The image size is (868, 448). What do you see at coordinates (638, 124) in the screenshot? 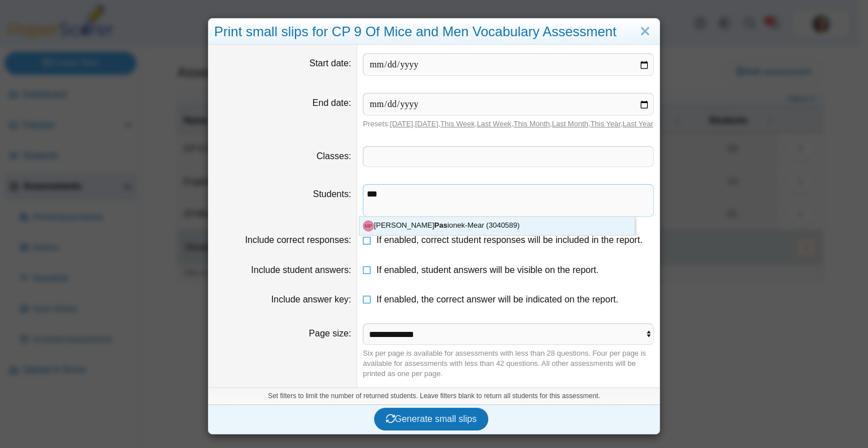
I see `a: Last Year` at bounding box center [638, 124].